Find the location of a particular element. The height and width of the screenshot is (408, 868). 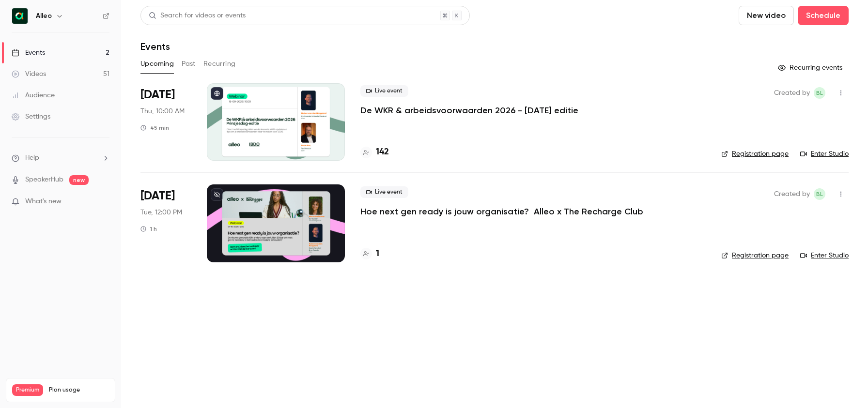

div: Audience is located at coordinates (33, 96).